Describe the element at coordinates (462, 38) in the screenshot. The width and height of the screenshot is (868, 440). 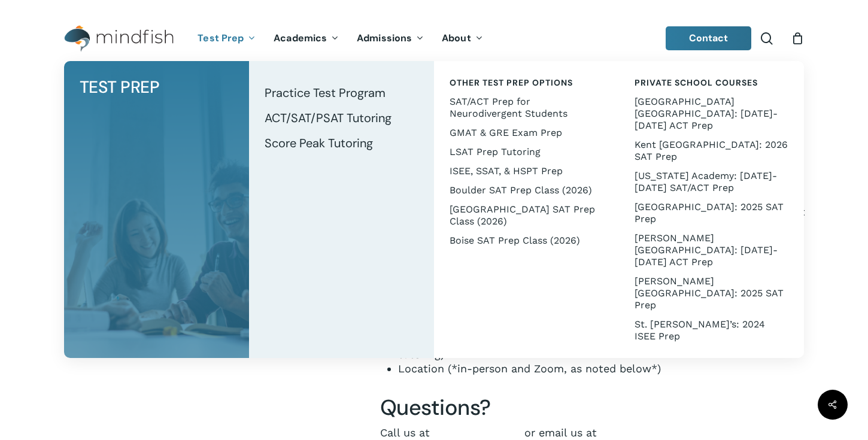
I see `a: About` at that location.